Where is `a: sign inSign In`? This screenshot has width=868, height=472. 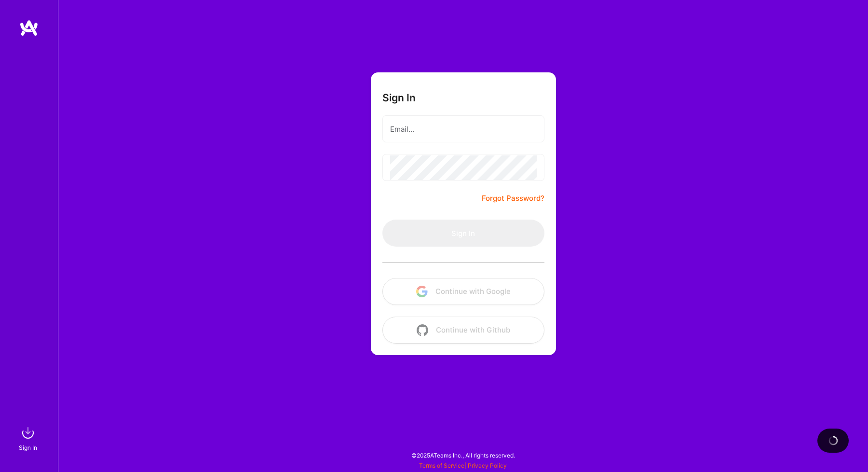 a: sign inSign In is located at coordinates (29, 438).